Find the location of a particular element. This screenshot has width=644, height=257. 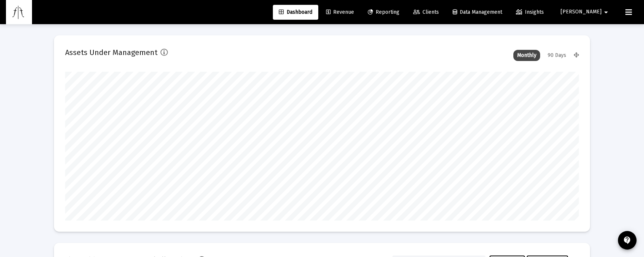

a: Revenue is located at coordinates (340, 12).